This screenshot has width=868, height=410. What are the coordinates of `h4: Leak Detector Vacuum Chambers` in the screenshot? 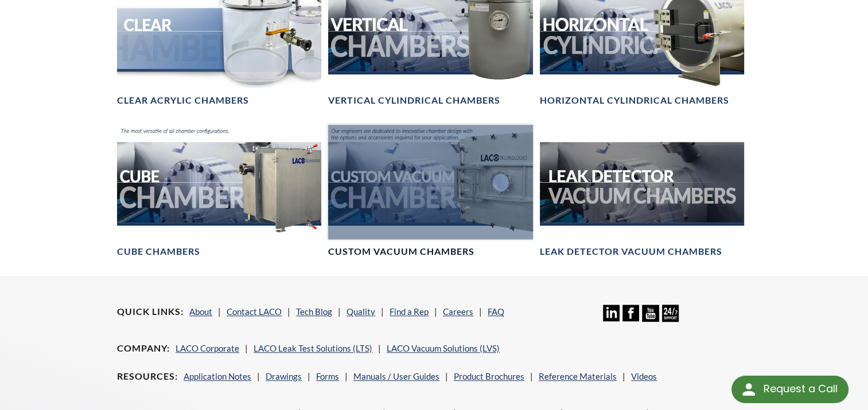 It's located at (631, 251).